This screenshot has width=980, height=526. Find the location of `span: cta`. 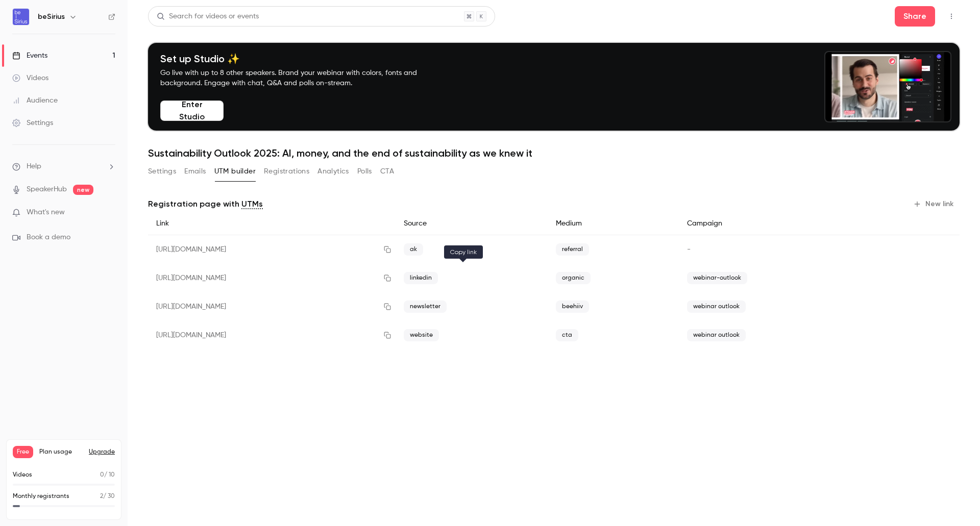

span: cta is located at coordinates (567, 335).